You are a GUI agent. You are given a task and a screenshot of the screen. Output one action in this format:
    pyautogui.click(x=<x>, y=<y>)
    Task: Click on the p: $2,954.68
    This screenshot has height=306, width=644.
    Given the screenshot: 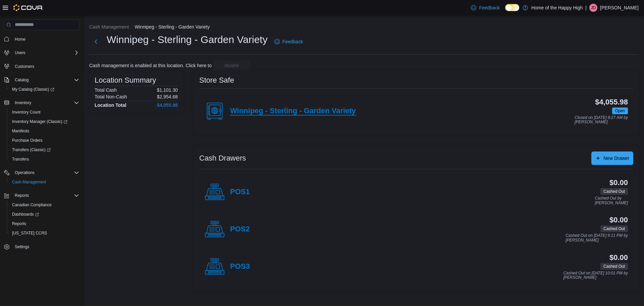 What is the action you would take?
    pyautogui.click(x=167, y=97)
    